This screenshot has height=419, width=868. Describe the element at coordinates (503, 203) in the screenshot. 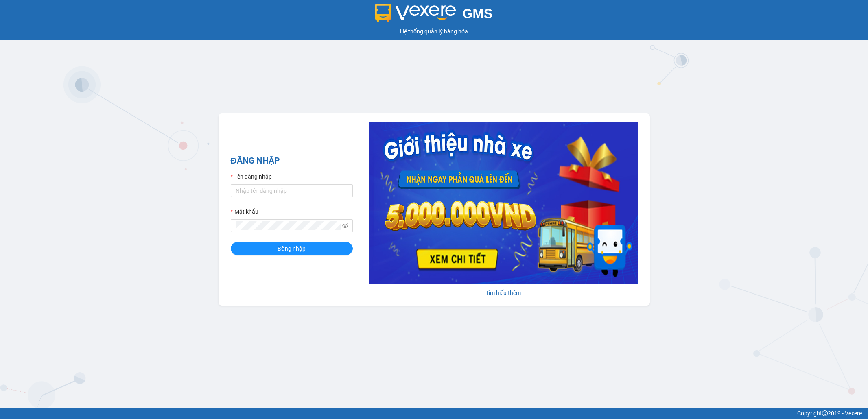

I see `img: banner-0` at that location.